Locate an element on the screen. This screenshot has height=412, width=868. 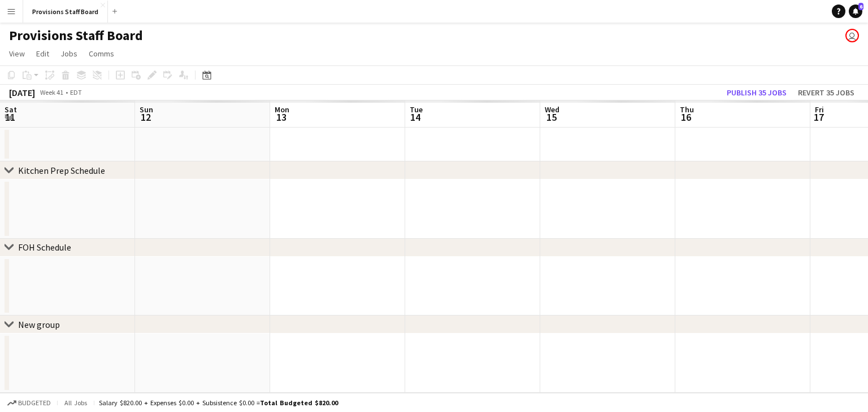
span: All jobs is located at coordinates (76, 402).